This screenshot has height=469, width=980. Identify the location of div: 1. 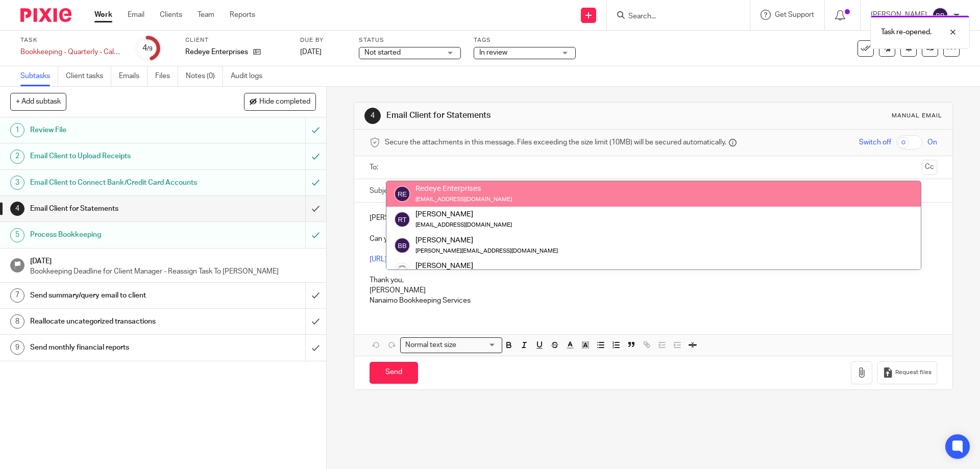
(18, 130).